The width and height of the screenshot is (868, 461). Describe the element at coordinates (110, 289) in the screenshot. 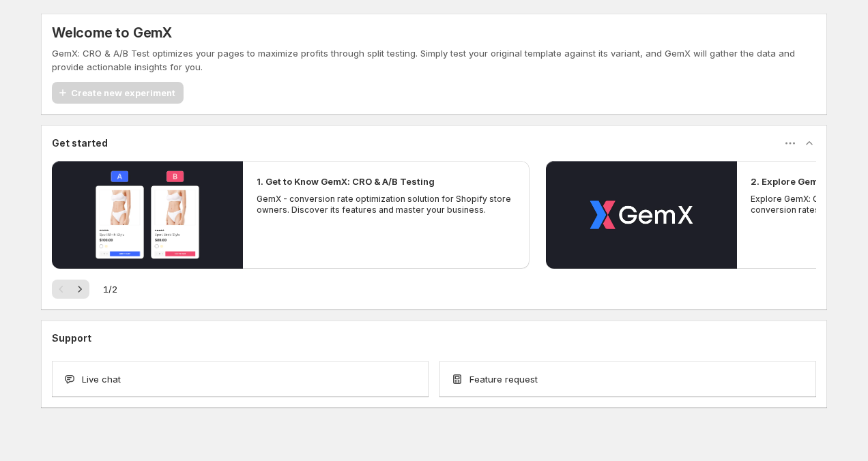

I see `span: 1 / 2` at that location.